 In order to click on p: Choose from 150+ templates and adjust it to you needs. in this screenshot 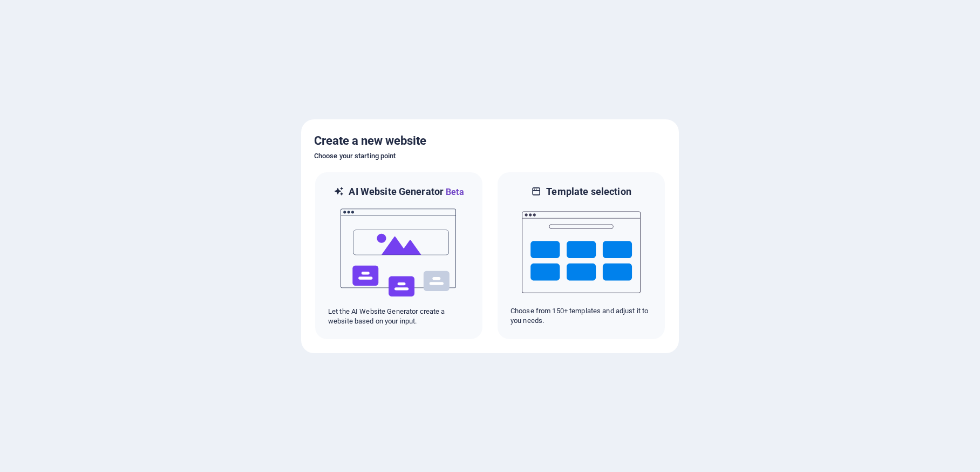, I will do `click(581, 316)`.